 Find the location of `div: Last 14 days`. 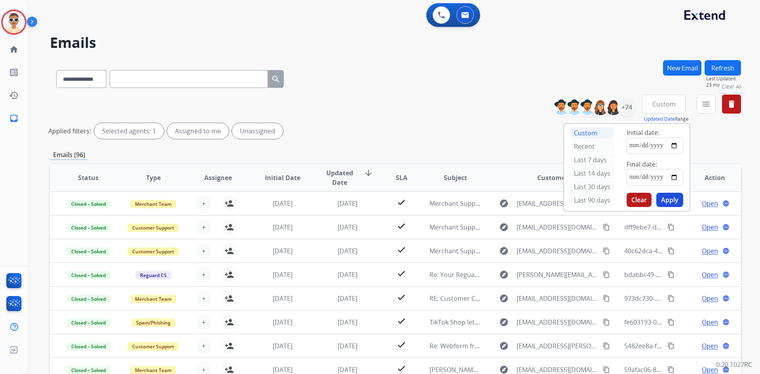

div: Last 14 days is located at coordinates (592, 173).